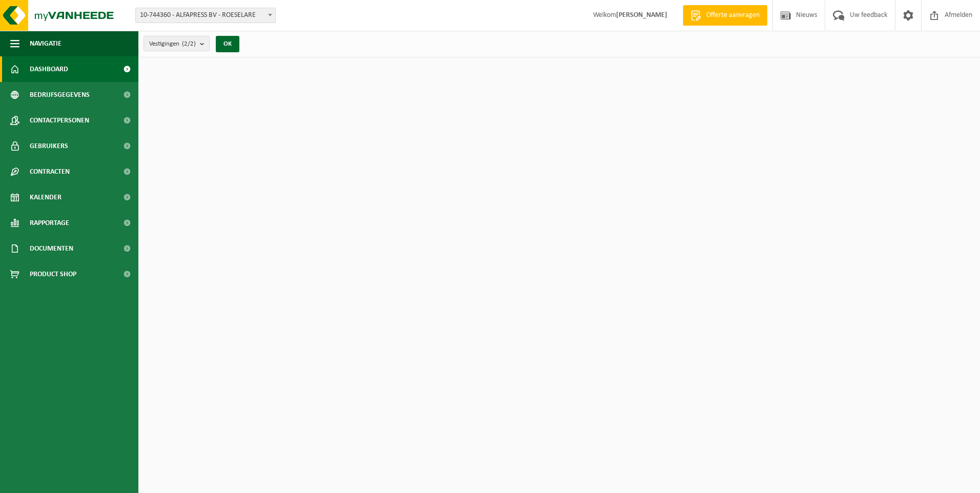 The width and height of the screenshot is (980, 493). What do you see at coordinates (50, 172) in the screenshot?
I see `span: Contracten` at bounding box center [50, 172].